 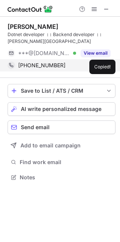 I want to click on button: Notes, so click(x=62, y=177).